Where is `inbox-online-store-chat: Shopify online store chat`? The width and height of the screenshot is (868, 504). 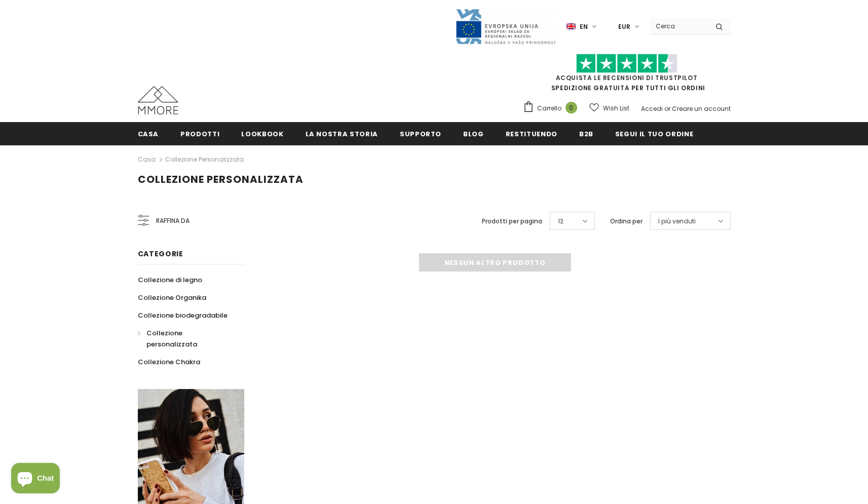
inbox-online-store-chat: Shopify online store chat is located at coordinates (35, 479).